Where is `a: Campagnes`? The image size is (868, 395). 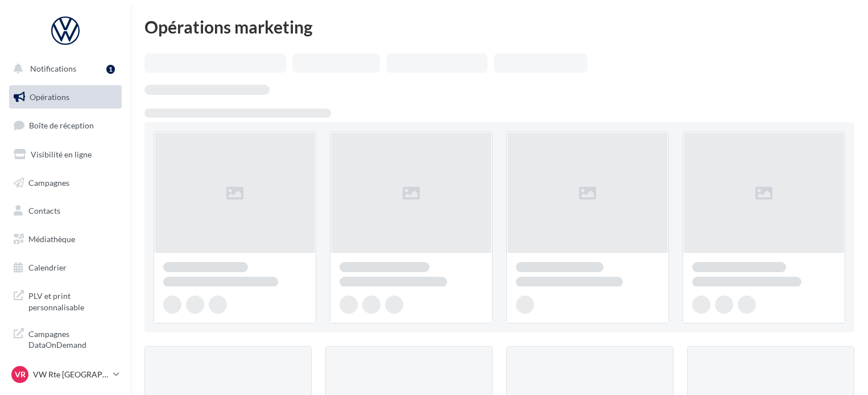
a: Campagnes is located at coordinates (66, 183).